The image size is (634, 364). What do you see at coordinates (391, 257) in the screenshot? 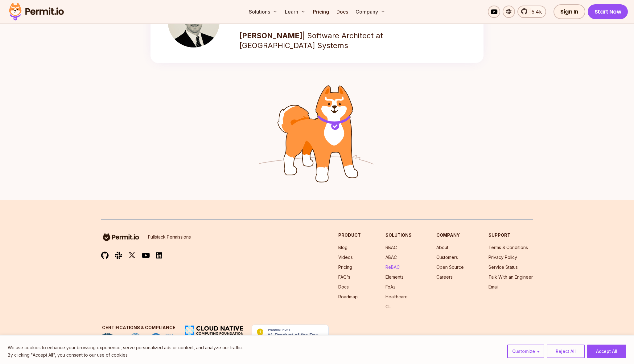
I see `a: ABAC` at bounding box center [391, 257].